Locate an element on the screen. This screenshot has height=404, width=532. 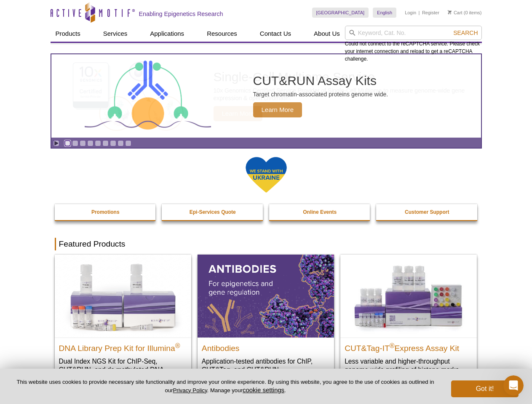
a: Privacy Policy is located at coordinates (190, 391).